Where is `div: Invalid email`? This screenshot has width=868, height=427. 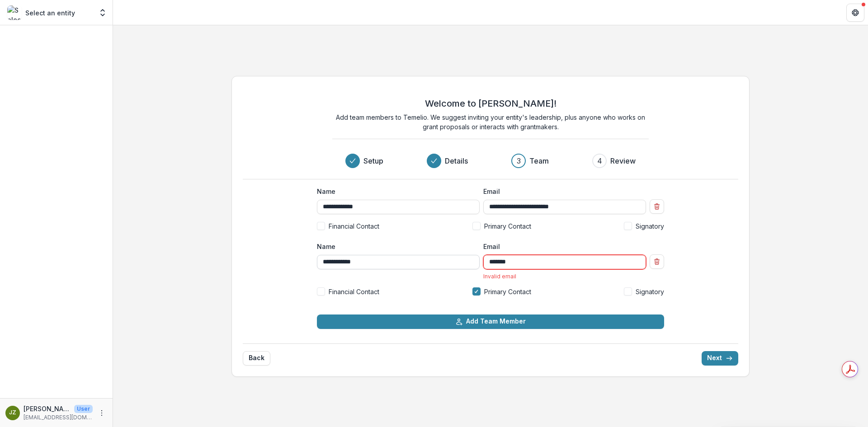 div: Invalid email is located at coordinates (564, 276).